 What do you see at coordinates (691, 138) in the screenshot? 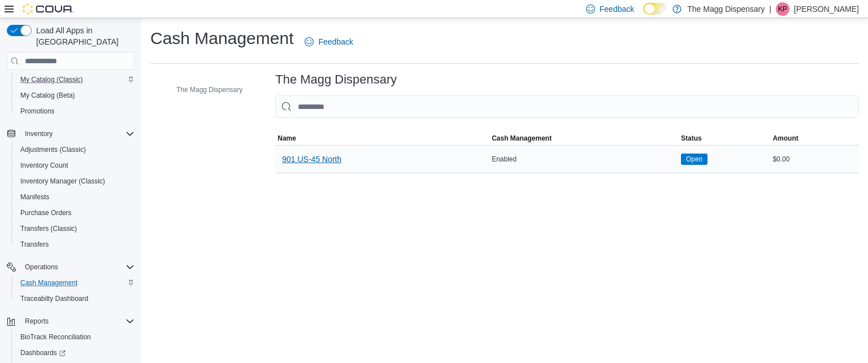
I see `span: Status` at bounding box center [691, 138].